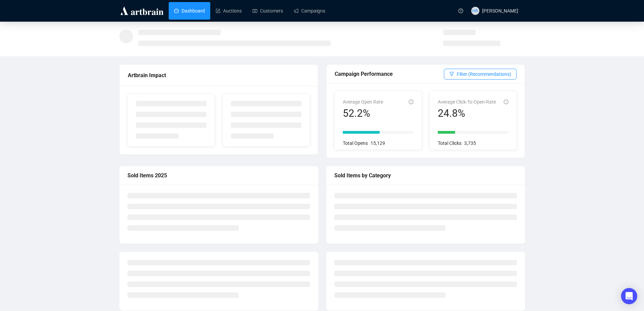 The image size is (644, 311). What do you see at coordinates (389, 74) in the screenshot?
I see `div: Campaign Performance` at bounding box center [389, 74].